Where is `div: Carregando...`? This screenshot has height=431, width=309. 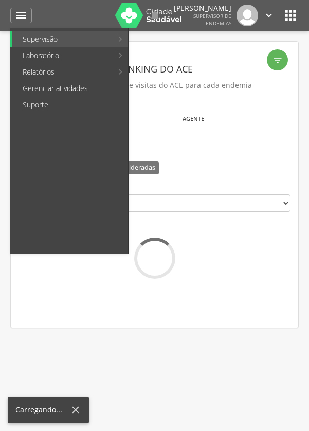 div: Carregando... is located at coordinates (43, 410).